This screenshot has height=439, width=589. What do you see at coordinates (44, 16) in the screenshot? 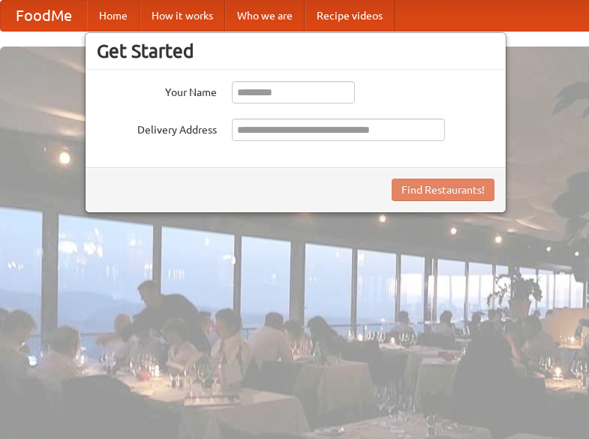
I see `a: FoodMe` at bounding box center [44, 16].